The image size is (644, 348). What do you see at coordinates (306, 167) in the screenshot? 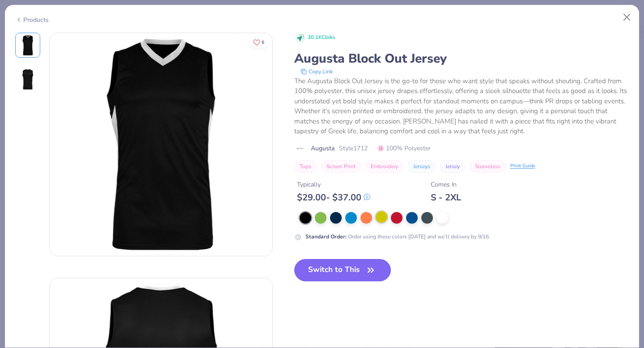
I see `button: Tops` at bounding box center [306, 167].